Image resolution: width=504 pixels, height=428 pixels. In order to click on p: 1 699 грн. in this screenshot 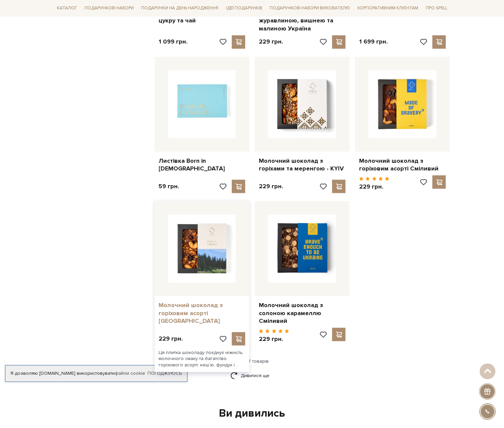, I will do `click(373, 41)`.